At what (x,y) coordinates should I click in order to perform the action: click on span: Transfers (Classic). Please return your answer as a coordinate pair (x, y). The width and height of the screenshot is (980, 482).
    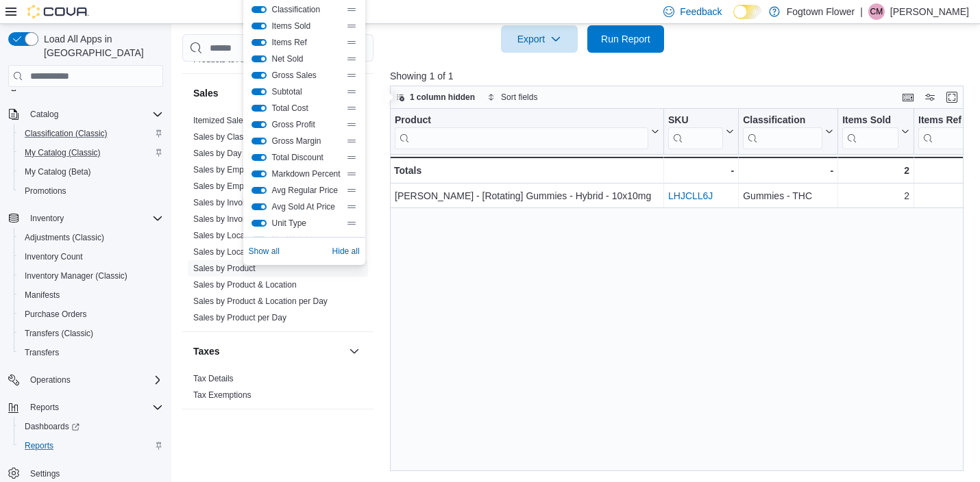
    Looking at the image, I should click on (91, 333).